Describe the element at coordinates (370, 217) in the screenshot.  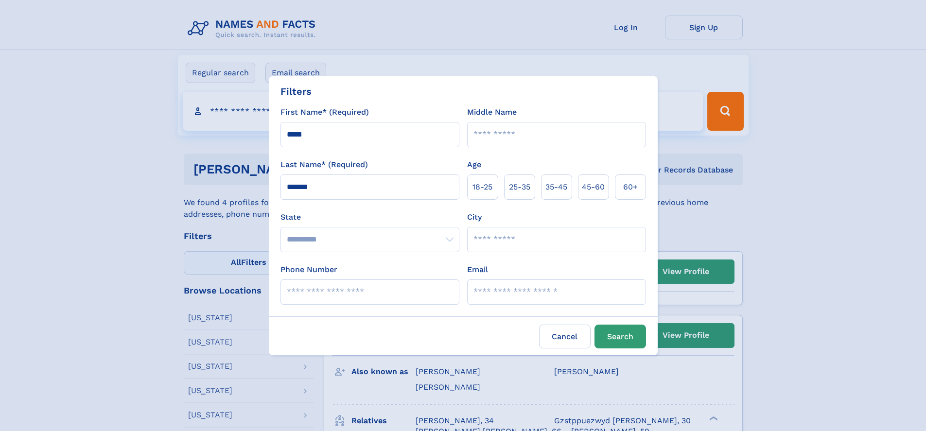
I see `label: State` at that location.